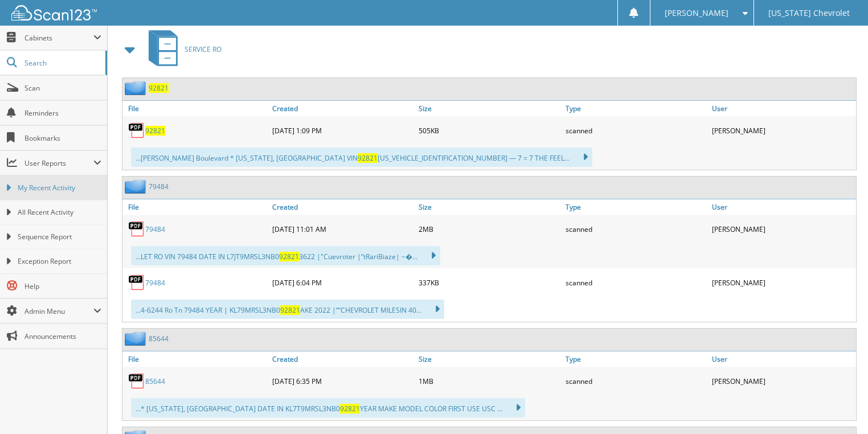 This screenshot has width=868, height=434. What do you see at coordinates (182, 49) in the screenshot?
I see `a: SERVICE RO` at bounding box center [182, 49].